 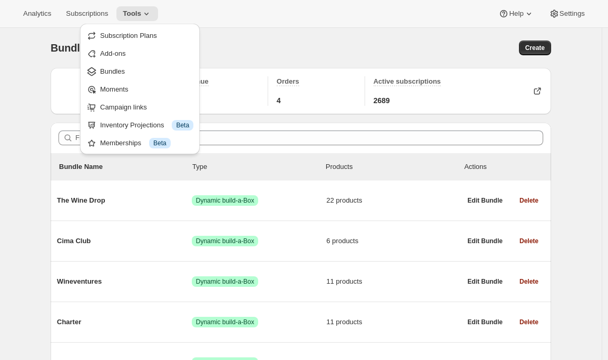 What do you see at coordinates (394, 241) in the screenshot?
I see `span: 6 products` at bounding box center [394, 241].